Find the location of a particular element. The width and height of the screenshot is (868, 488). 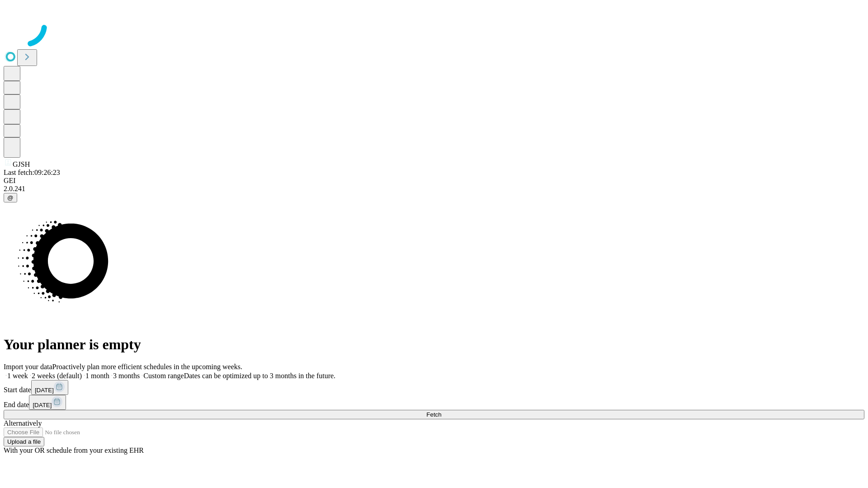

span: Import your data is located at coordinates (28, 366).